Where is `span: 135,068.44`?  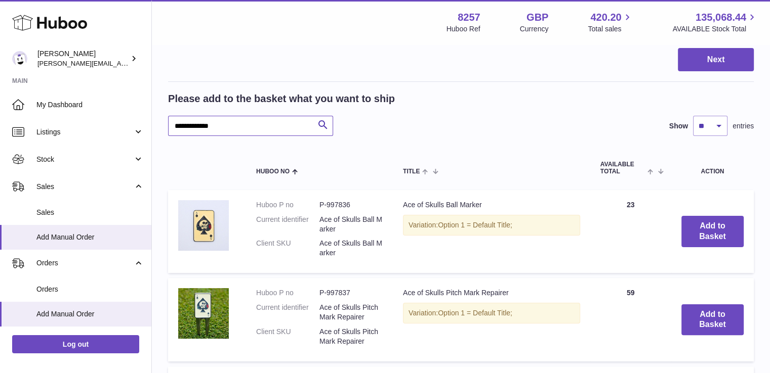 span: 135,068.44 is located at coordinates (720, 17).